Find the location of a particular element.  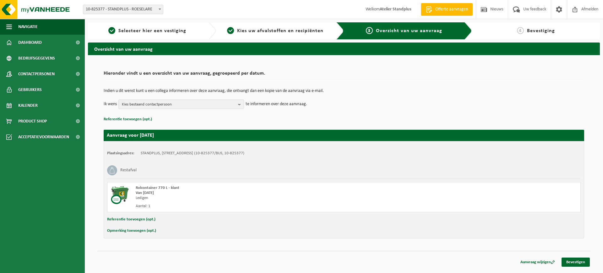

span: Navigatie is located at coordinates (28, 27).